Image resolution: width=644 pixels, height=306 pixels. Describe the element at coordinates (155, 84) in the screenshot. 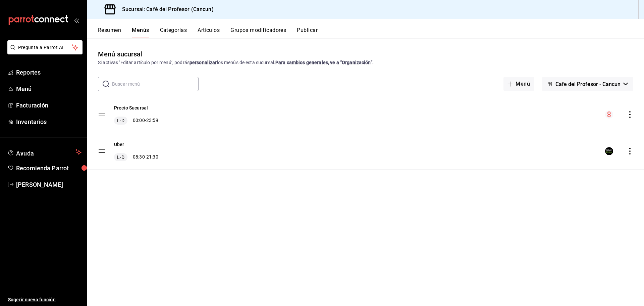

I see `input: Buscar menú` at that location.